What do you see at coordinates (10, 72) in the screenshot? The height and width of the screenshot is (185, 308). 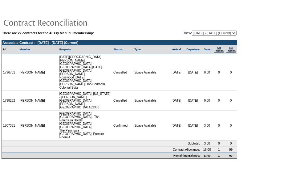 I see `td: 1796731` at bounding box center [10, 72].